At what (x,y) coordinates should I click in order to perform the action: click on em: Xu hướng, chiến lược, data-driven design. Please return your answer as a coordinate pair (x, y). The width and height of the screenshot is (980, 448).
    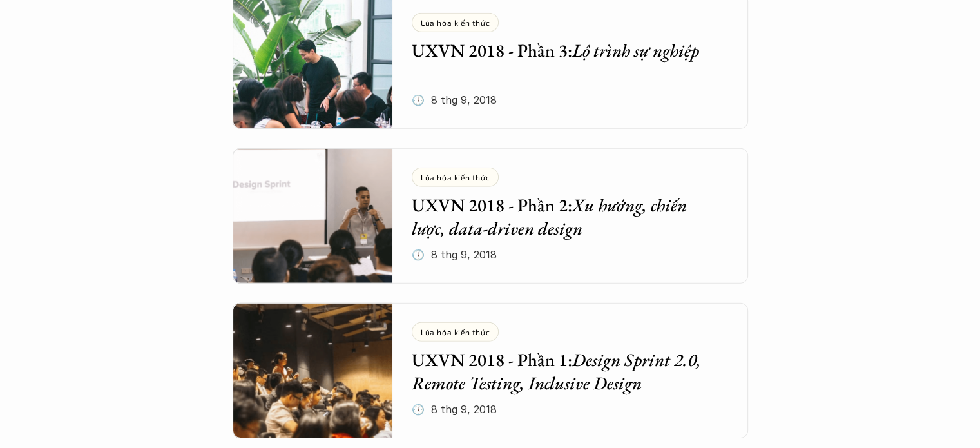
    Looking at the image, I should click on (551, 217).